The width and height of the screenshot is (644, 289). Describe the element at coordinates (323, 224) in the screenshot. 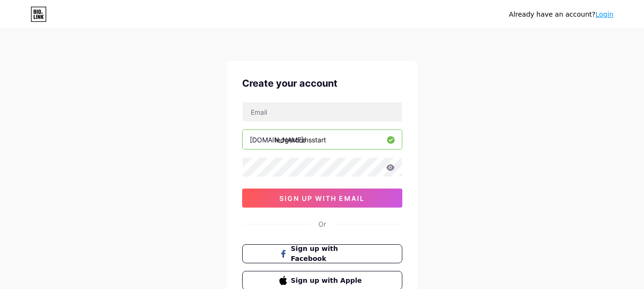

I see `div: Or` at that location.